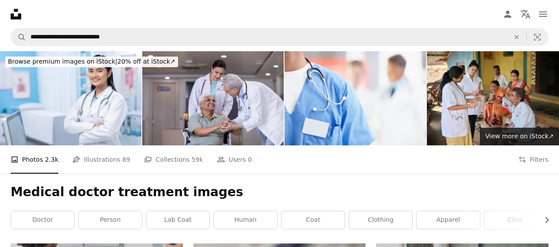 The height and width of the screenshot is (247, 559). I want to click on span: 20% off at iStock ↗, so click(91, 61).